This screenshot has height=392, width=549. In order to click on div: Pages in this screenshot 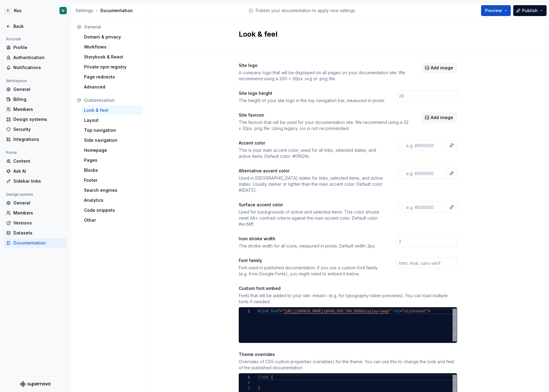, I will do `click(112, 160)`.